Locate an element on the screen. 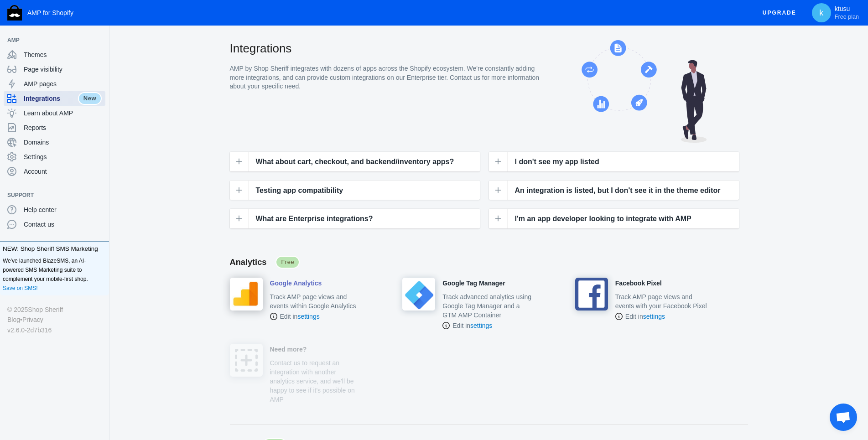  p: Track advanced analytics using Google Tag Manager and a GTM AMP Container is located at coordinates (489, 306).